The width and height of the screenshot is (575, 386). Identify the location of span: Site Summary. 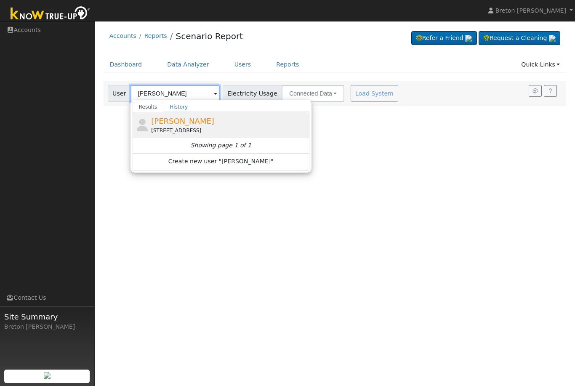
(47, 317).